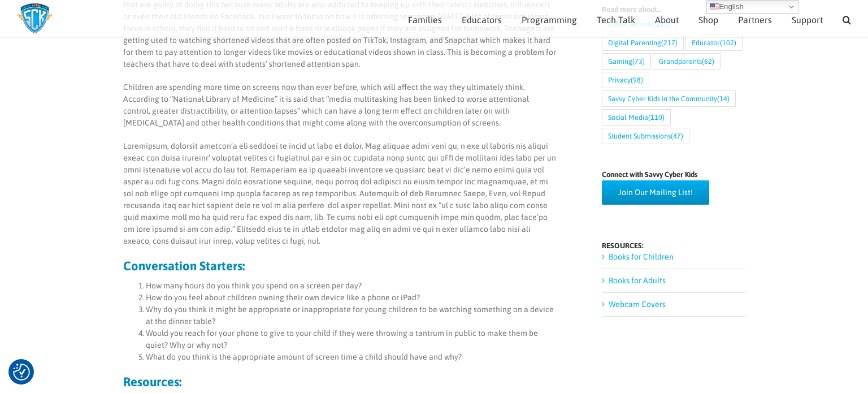  Describe the element at coordinates (656, 192) in the screenshot. I see `span: Join Our Mailing List!` at that location.